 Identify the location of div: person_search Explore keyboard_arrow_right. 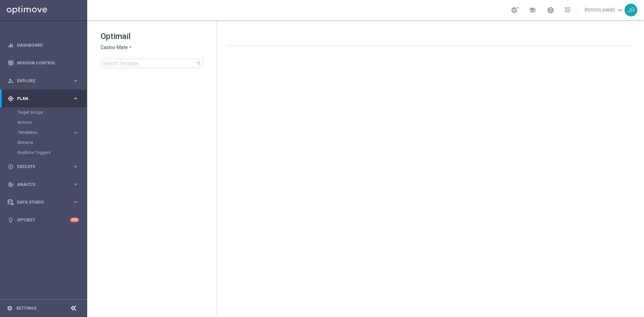
(43, 81).